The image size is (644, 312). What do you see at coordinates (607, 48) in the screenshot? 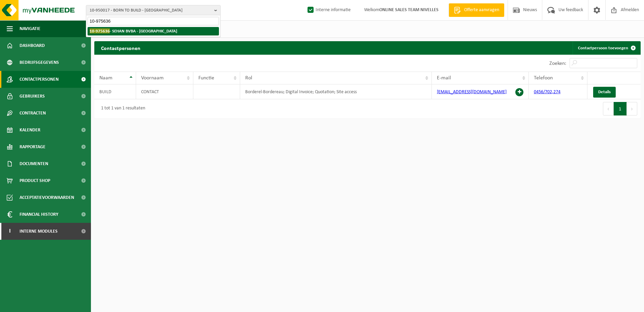
I see `a: Contactpersoon toevoegen` at bounding box center [607, 48].